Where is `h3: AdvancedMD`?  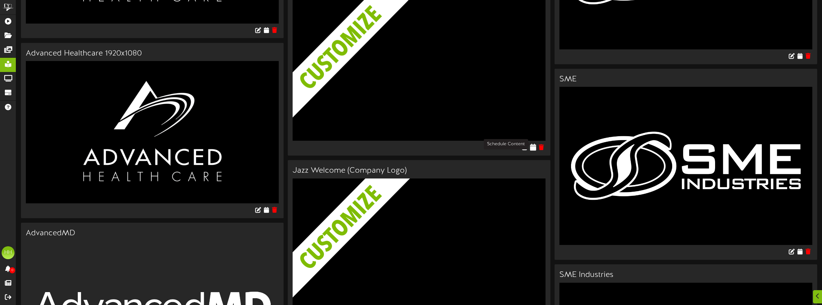 h3: AdvancedMD is located at coordinates (152, 233).